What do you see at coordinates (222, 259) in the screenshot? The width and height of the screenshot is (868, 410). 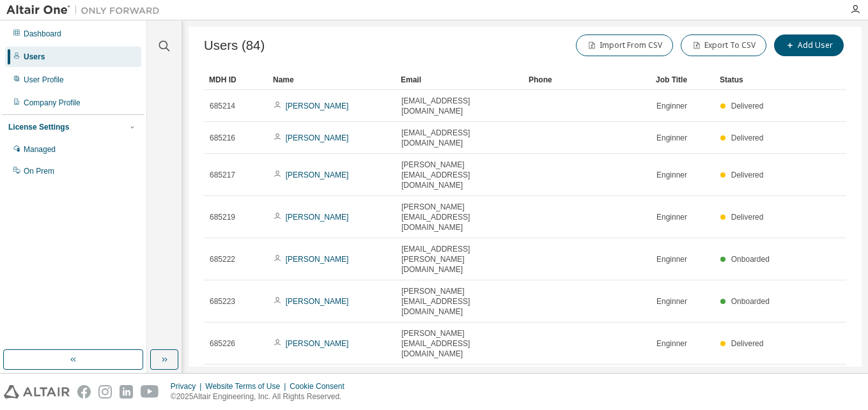 I see `span: 685222` at bounding box center [222, 259].